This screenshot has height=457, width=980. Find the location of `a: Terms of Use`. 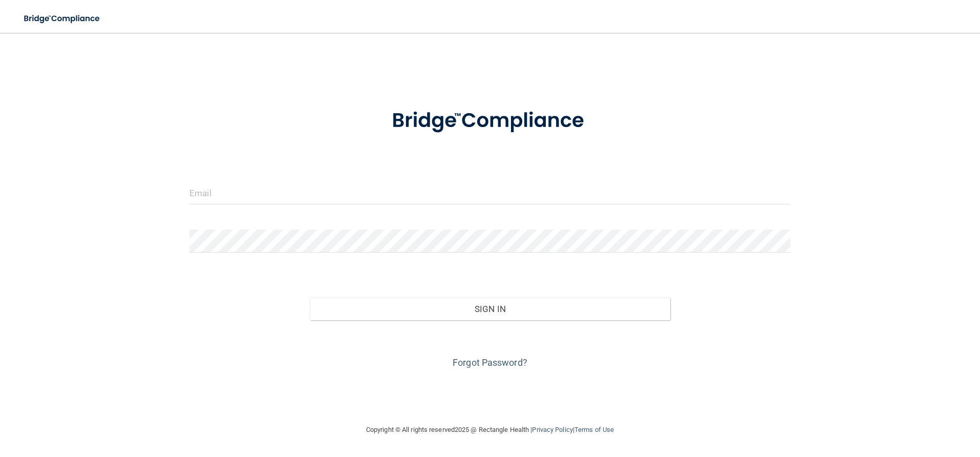

a: Terms of Use is located at coordinates (594, 429).